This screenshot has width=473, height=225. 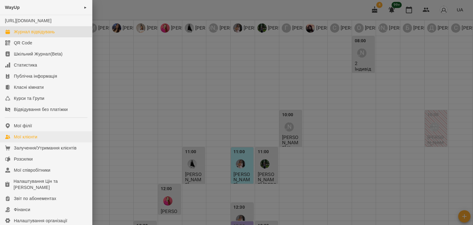 I want to click on span: WayUp, so click(x=12, y=7).